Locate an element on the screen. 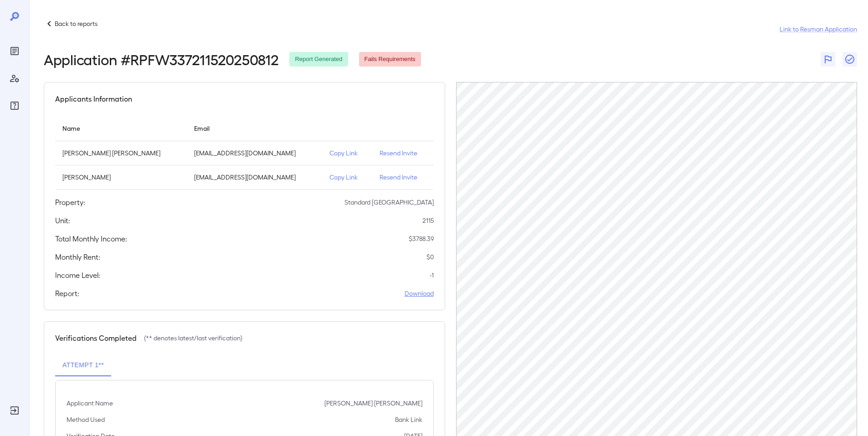 This screenshot has height=436, width=868. h5: Applicants Information is located at coordinates (93, 99).